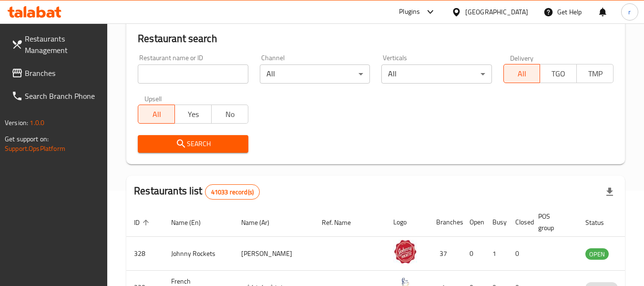 This screenshot has width=644, height=286. Describe the element at coordinates (558, 74) in the screenshot. I see `span: TGO` at that location.